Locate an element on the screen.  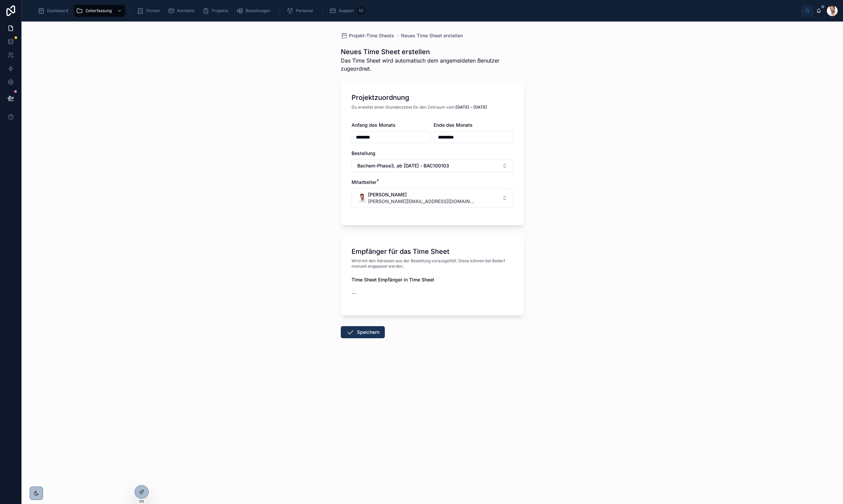
span: Support is located at coordinates (346, 11).